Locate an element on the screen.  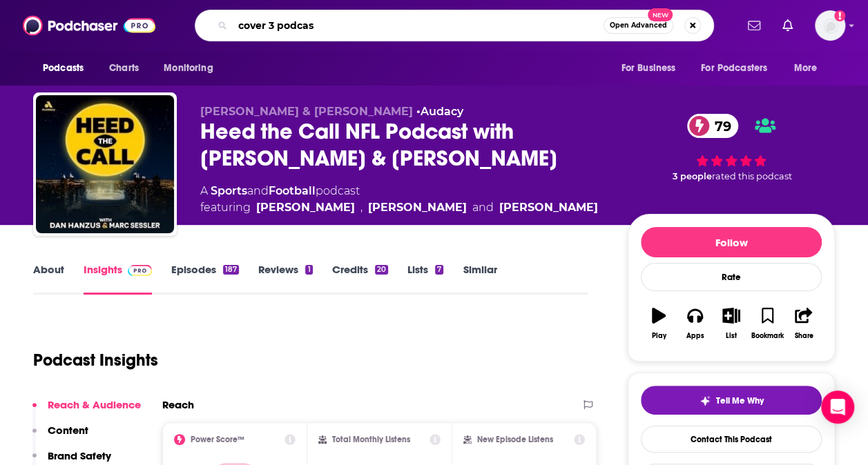
span: rated this podcast is located at coordinates (752, 176).